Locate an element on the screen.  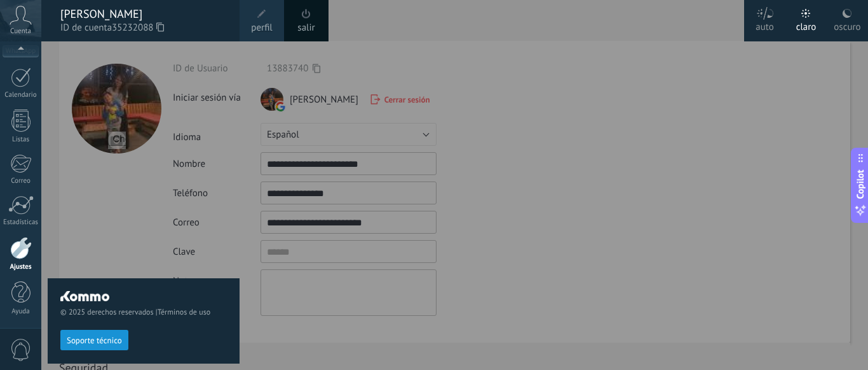
span: Copilot is located at coordinates (860, 184).